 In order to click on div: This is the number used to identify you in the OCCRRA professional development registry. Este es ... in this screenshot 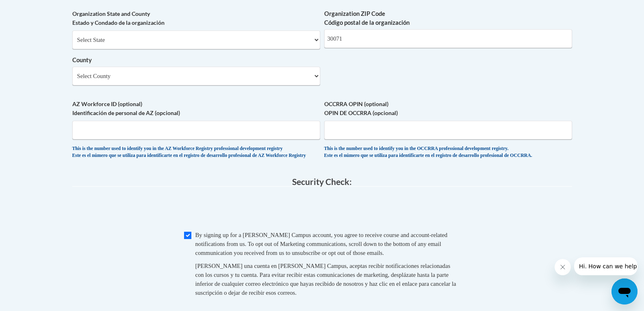, I will do `click(448, 152)`.